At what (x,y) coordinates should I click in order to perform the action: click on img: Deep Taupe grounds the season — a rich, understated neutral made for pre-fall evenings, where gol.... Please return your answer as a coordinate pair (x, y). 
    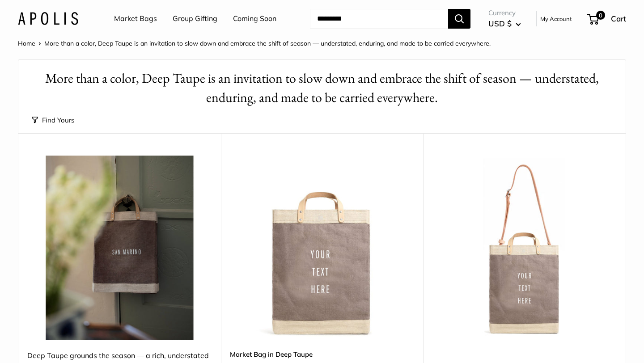
    Looking at the image, I should click on (120, 248).